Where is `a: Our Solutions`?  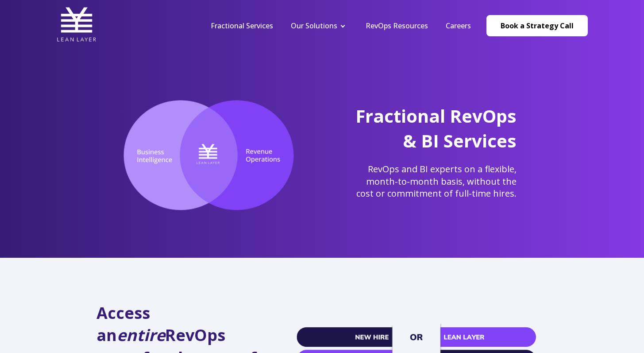
a: Our Solutions is located at coordinates (314, 26).